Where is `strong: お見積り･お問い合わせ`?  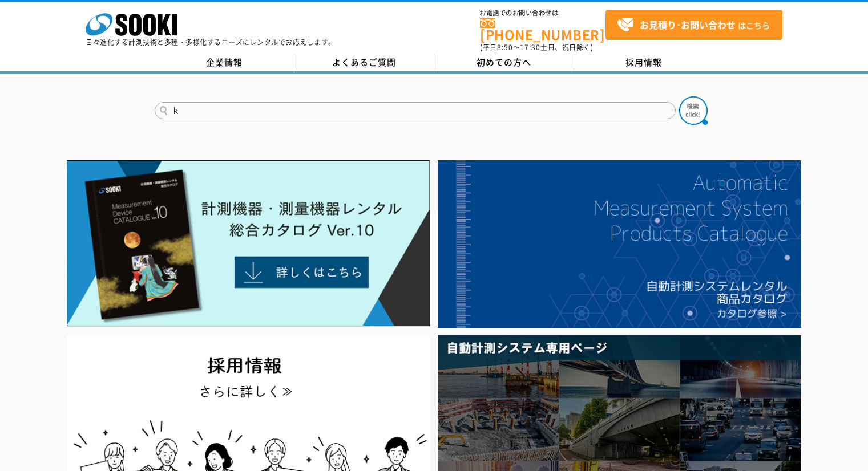 strong: お見積り･お問い合わせ is located at coordinates (687, 25).